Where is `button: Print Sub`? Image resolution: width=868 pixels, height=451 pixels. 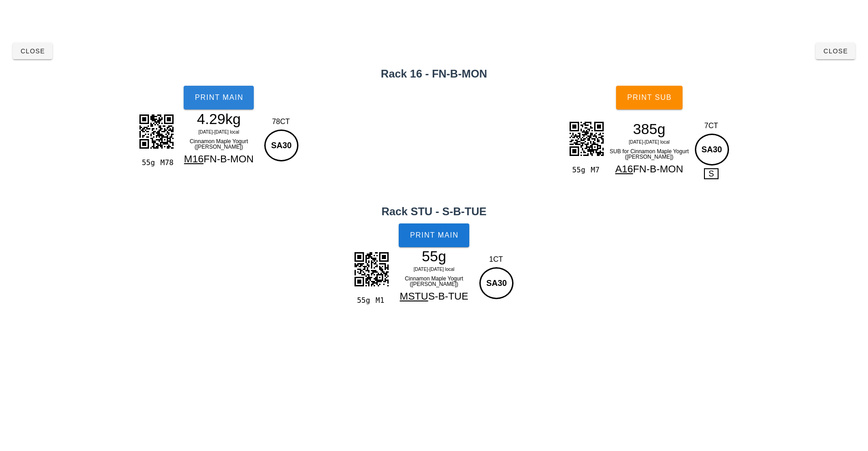 button: Print Sub is located at coordinates (649, 98).